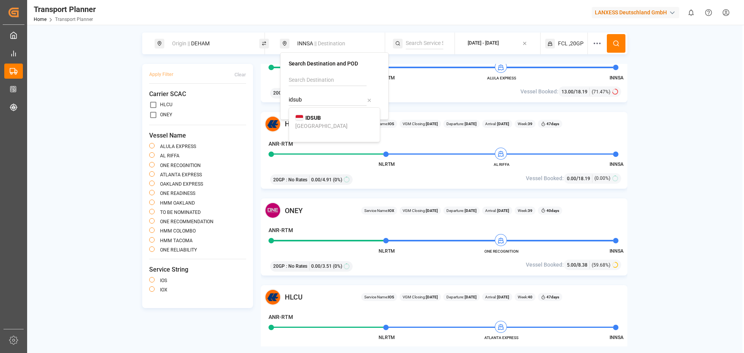 The height and width of the screenshot is (353, 744). Describe the element at coordinates (178, 231) in the screenshot. I see `label: HMM COLOMBO` at that location.